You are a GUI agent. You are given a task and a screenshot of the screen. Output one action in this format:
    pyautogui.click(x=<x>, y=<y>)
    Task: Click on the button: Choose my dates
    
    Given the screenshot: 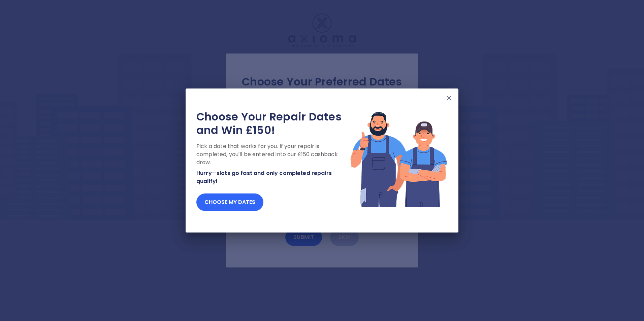 What is the action you would take?
    pyautogui.click(x=230, y=202)
    